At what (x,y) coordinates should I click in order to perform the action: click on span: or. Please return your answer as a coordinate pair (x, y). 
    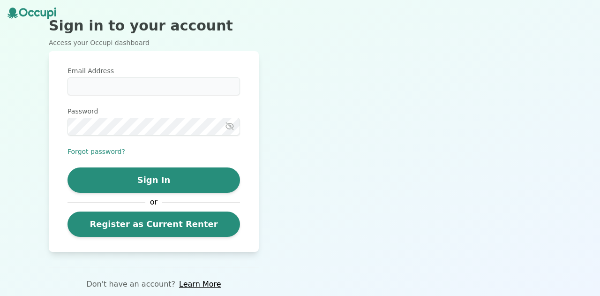
    Looking at the image, I should click on (154, 202).